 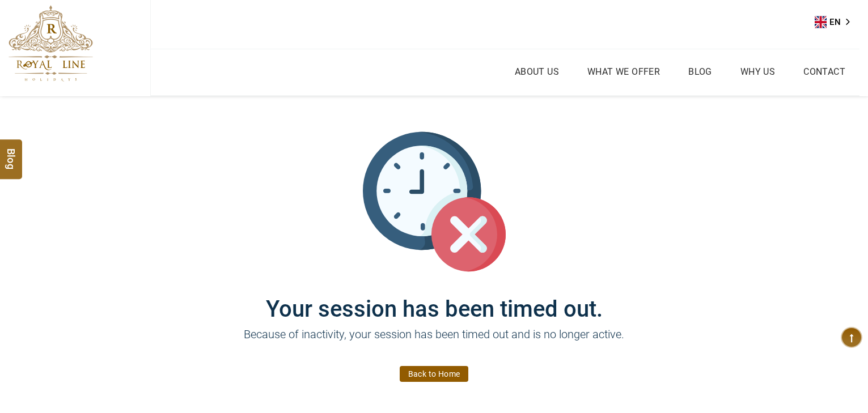 What do you see at coordinates (51, 43) in the screenshot?
I see `img: The Royal Line Holidays` at bounding box center [51, 43].